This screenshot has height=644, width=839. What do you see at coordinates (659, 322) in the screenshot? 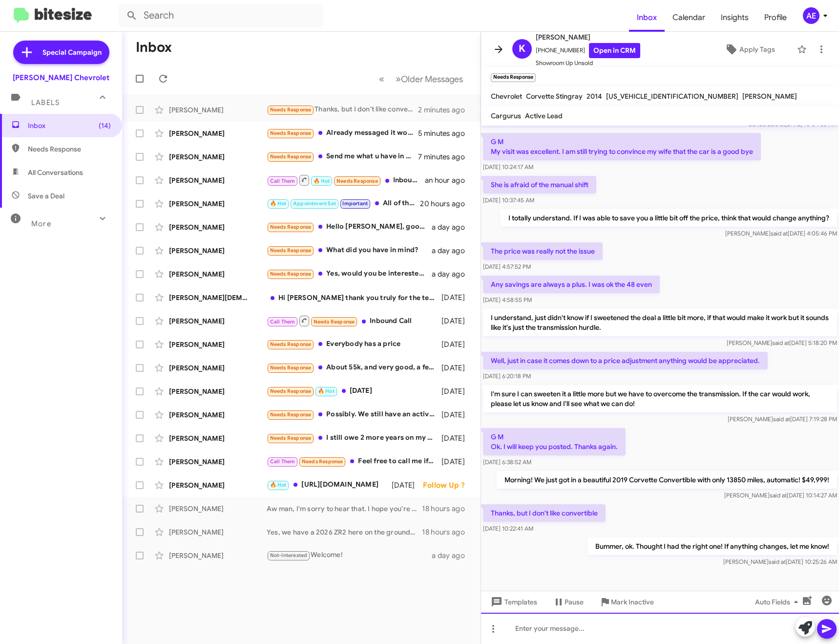
I see `p: I understand, just didn't know if I sweetened the deal a little bit more, if that would make it w...` at bounding box center [659, 322].